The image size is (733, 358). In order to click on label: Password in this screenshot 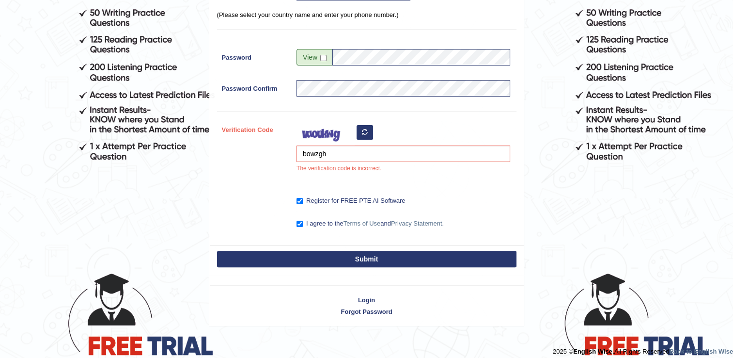, I will do `click(254, 55)`.